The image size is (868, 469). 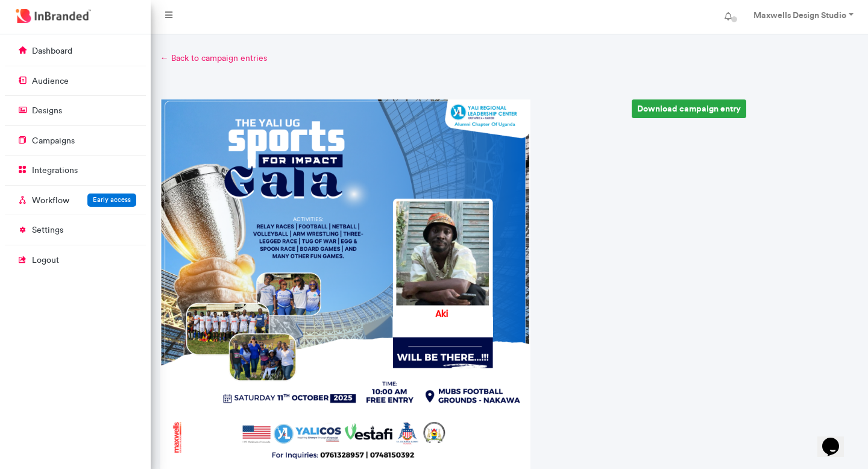 What do you see at coordinates (802, 17) in the screenshot?
I see `a: Maxwells Design Studio` at bounding box center [802, 17].